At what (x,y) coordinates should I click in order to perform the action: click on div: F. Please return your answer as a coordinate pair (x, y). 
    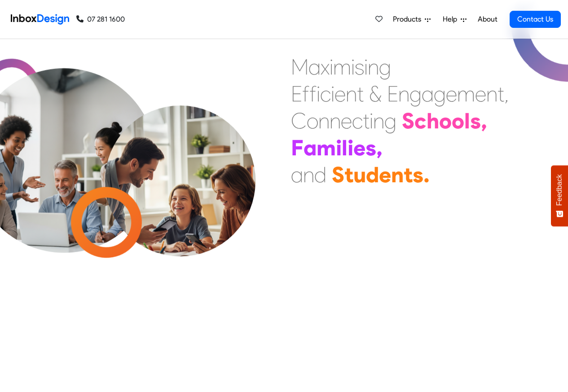
    Looking at the image, I should click on (297, 148).